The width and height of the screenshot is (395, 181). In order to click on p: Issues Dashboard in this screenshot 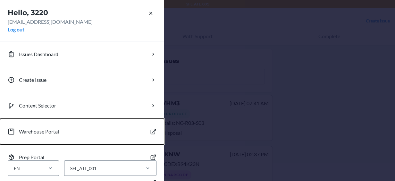, I will do `click(38, 54)`.